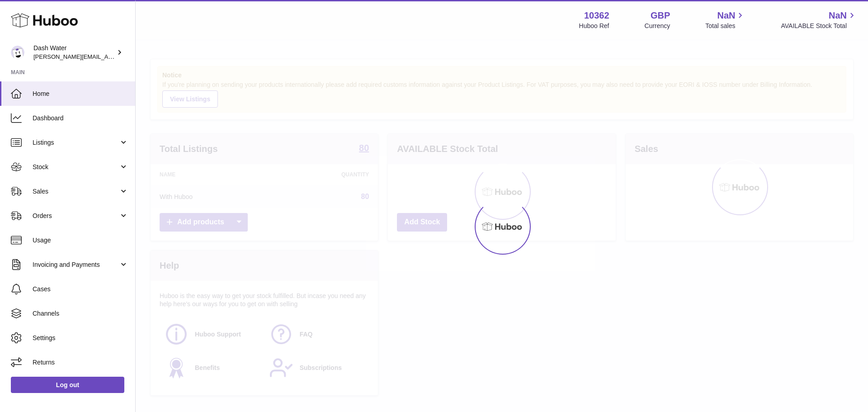  Describe the element at coordinates (80, 362) in the screenshot. I see `span: Returns` at that location.